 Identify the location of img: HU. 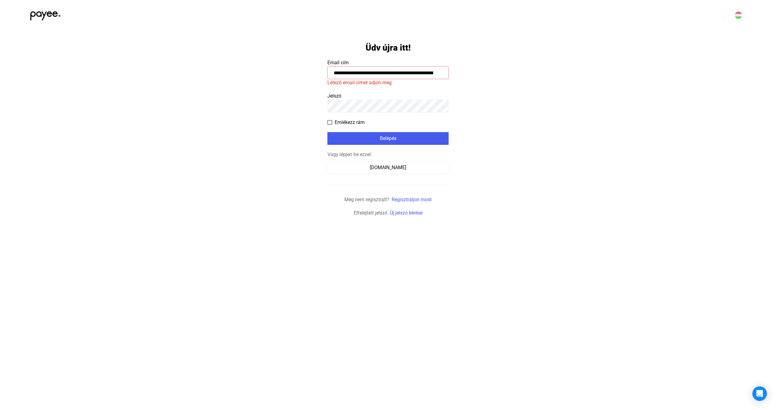
(738, 15).